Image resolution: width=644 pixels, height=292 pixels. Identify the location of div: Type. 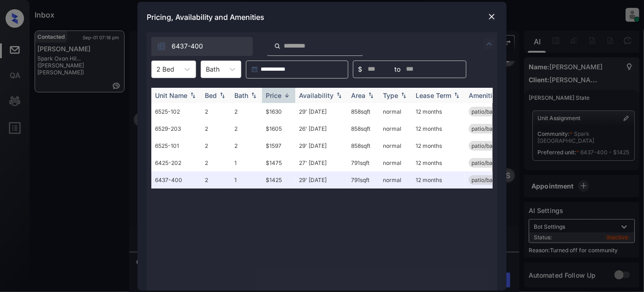
(390, 95).